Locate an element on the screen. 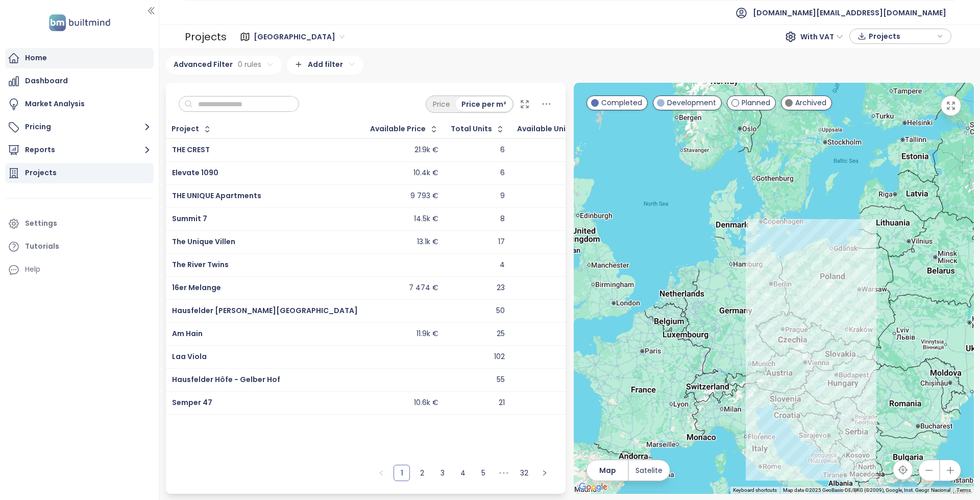 This screenshot has height=500, width=980. div: Total Units is located at coordinates (471, 129).